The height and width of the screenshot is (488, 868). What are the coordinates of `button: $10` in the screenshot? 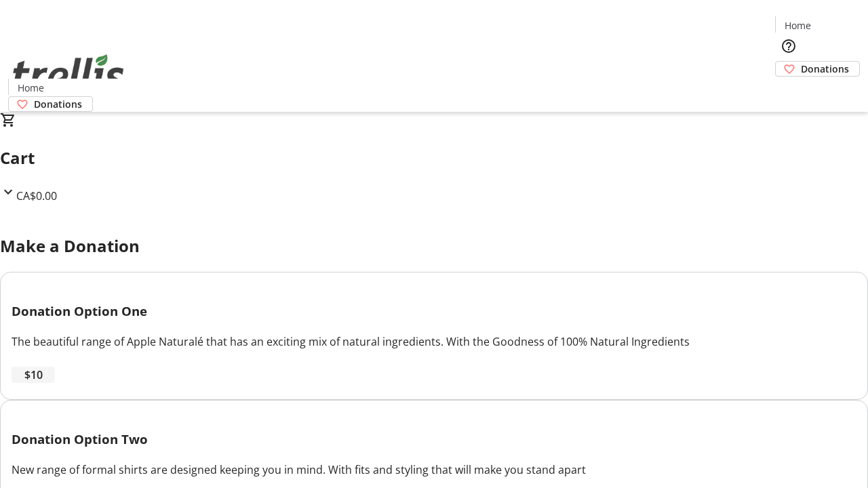 It's located at (33, 375).